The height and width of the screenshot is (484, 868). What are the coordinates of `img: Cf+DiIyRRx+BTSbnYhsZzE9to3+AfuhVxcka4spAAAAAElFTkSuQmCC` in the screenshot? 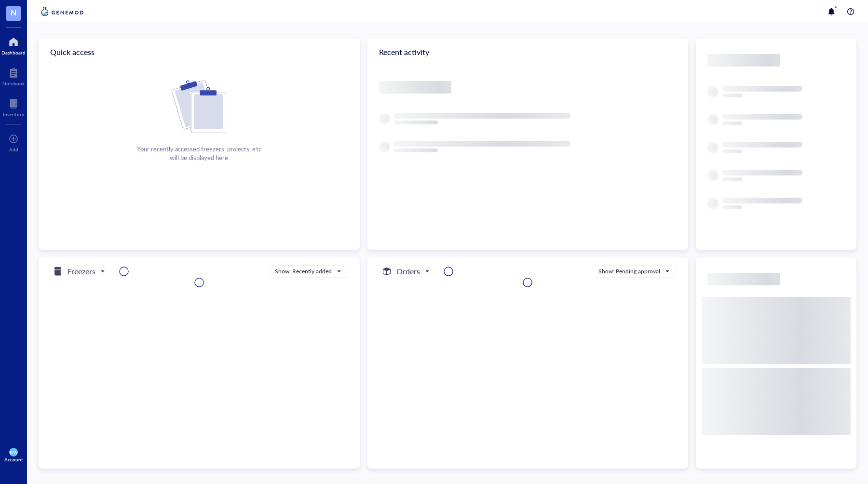 It's located at (199, 107).